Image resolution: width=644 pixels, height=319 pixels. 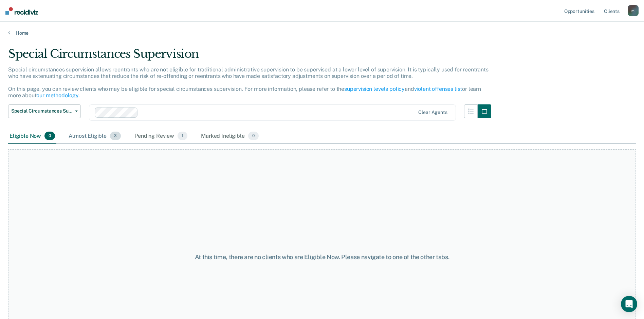 I want to click on a: Home, so click(x=322, y=33).